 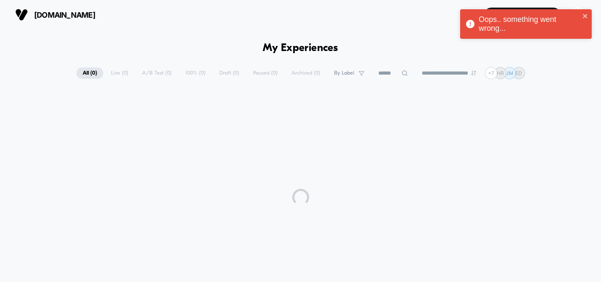 I want to click on p: HR, so click(x=501, y=73).